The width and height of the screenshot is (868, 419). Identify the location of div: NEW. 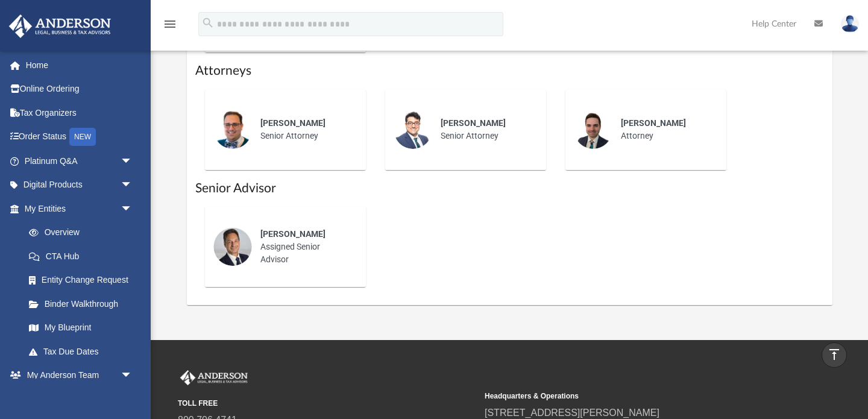
(83, 137).